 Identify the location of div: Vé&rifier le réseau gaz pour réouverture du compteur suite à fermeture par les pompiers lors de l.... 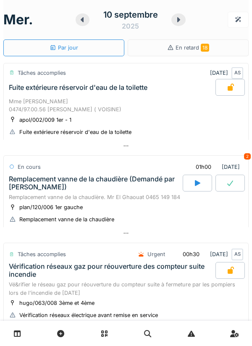
(126, 289).